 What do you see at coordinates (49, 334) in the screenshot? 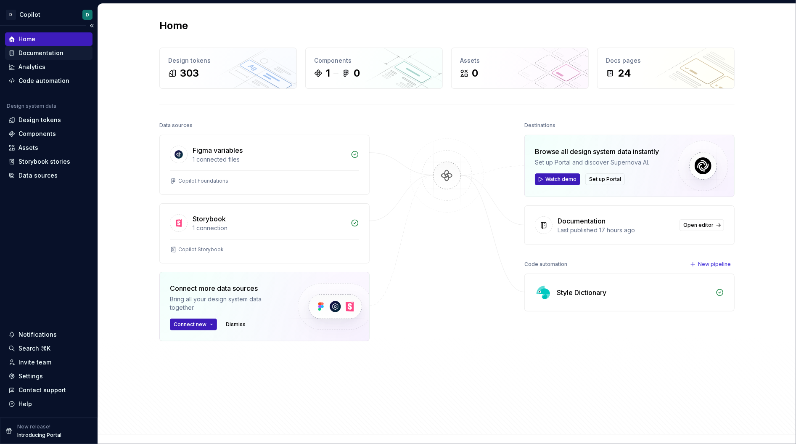
I see `button: Notifications` at bounding box center [49, 334].